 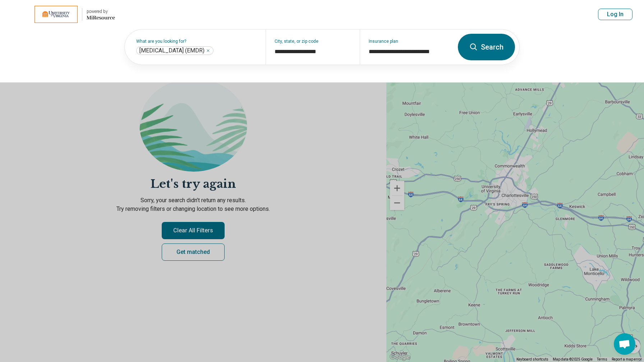 What do you see at coordinates (101, 12) in the screenshot?
I see `div: powered by` at bounding box center [101, 12].